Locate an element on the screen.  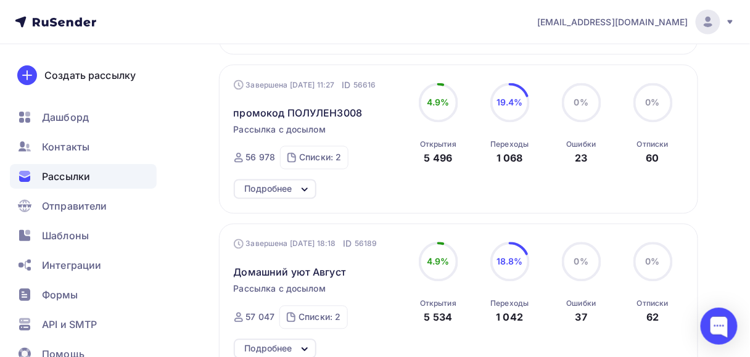
div: Создать рассылку is located at coordinates (90, 75).